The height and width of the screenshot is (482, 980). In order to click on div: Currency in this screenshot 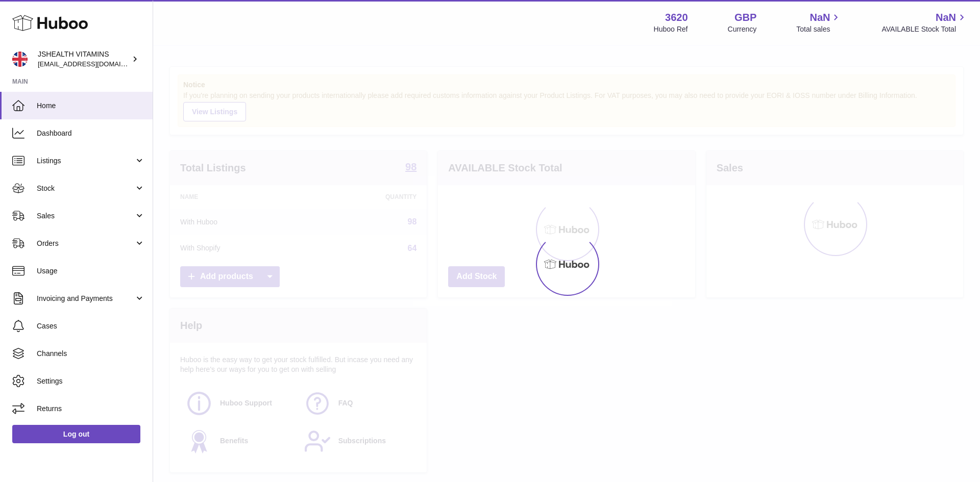, I will do `click(742, 29)`.